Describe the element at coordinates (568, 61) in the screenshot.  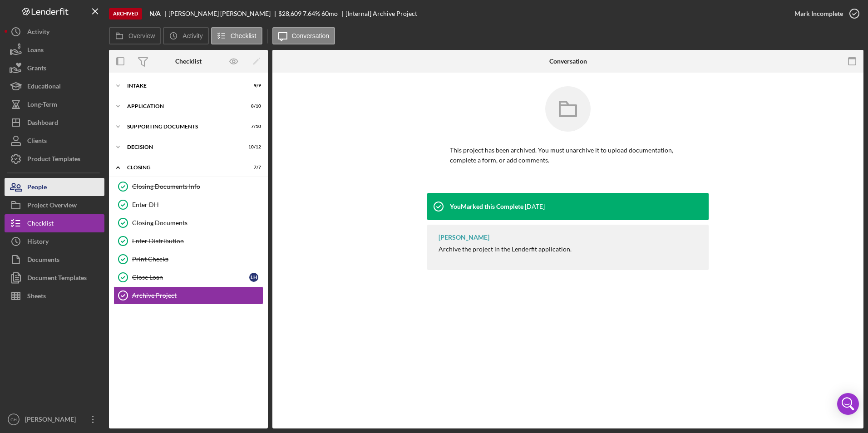
I see `div: Conversation` at that location.